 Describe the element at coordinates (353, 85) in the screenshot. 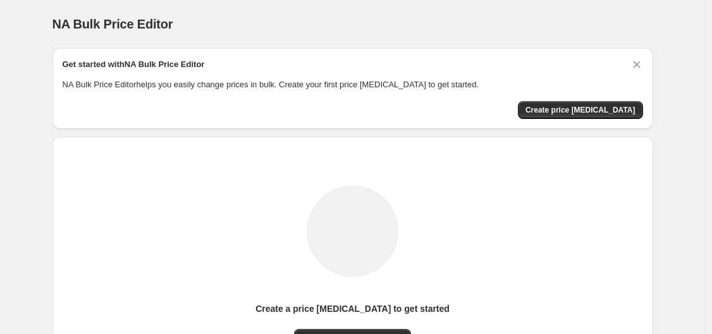

I see `p: NA Bulk Price Editor helps you easily change prices in bulk. Create your first price [MEDICAL_DAT...` at that location.